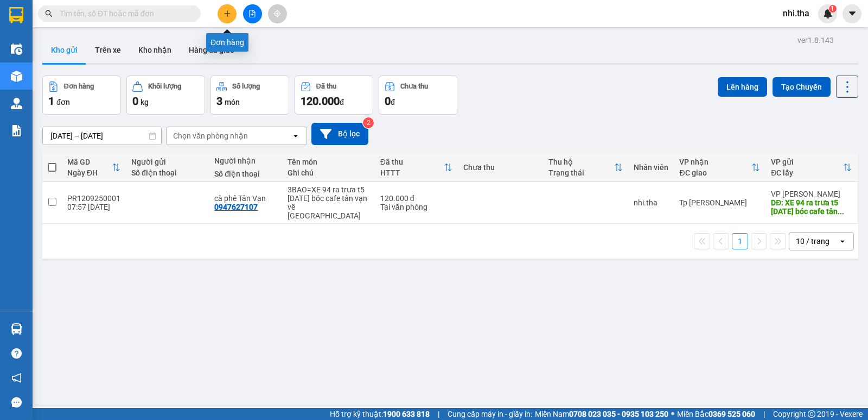 The height and width of the screenshot is (420, 868). Describe the element at coordinates (249, 95) in the screenshot. I see `button: Số lượng3món` at that location.